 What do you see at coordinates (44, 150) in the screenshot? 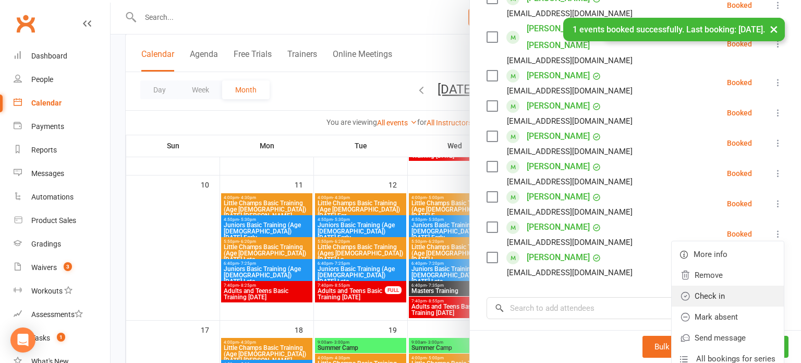
I see `div: Reports` at bounding box center [44, 150].